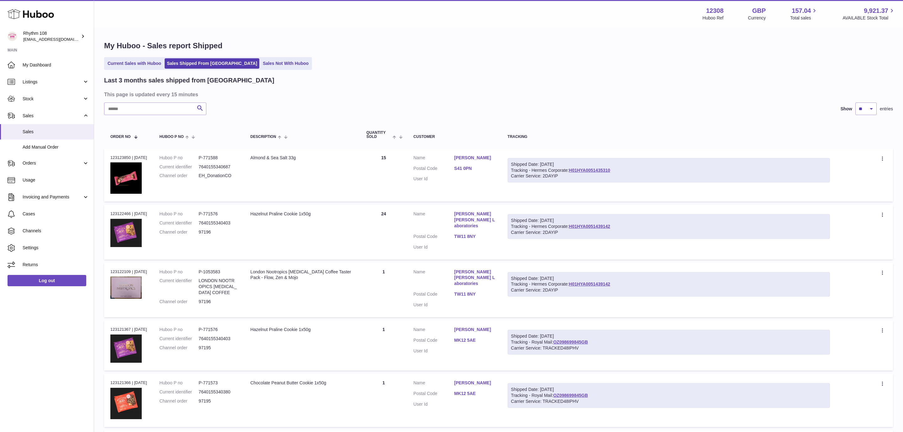 The width and height of the screenshot is (903, 432). I want to click on span: Settings, so click(56, 248).